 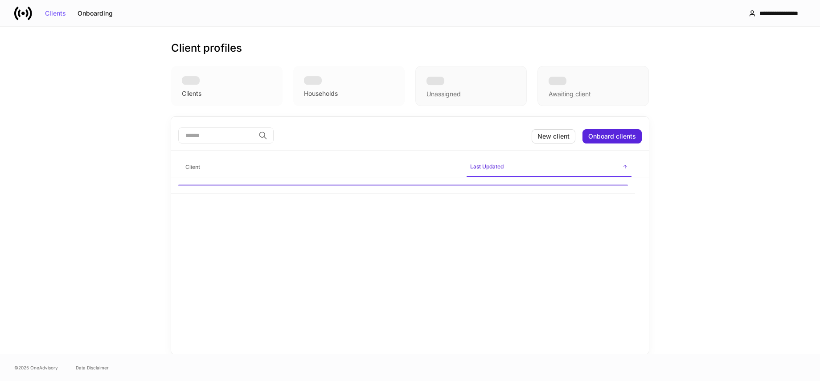 What do you see at coordinates (549, 167) in the screenshot?
I see `span: Last Updated` at bounding box center [549, 167].